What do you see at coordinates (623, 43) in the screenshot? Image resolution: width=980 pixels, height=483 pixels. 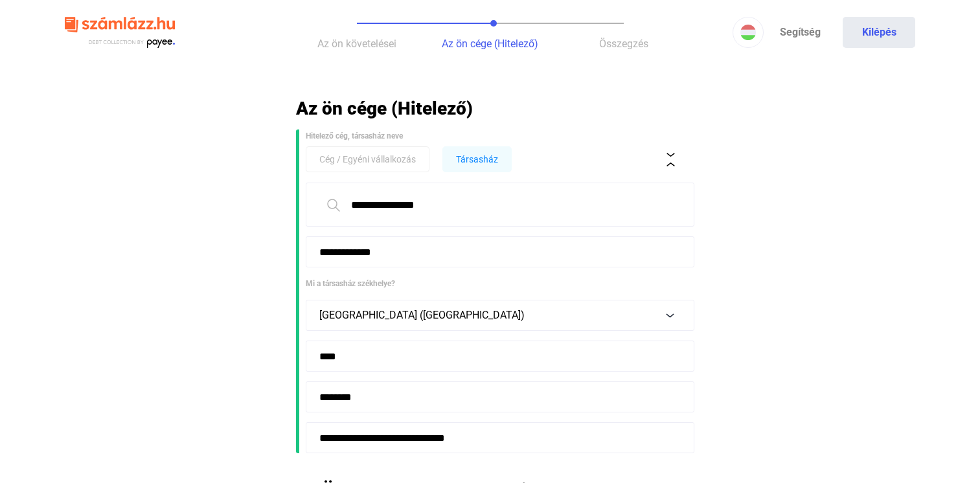 I see `span: Összegzés` at bounding box center [623, 43].